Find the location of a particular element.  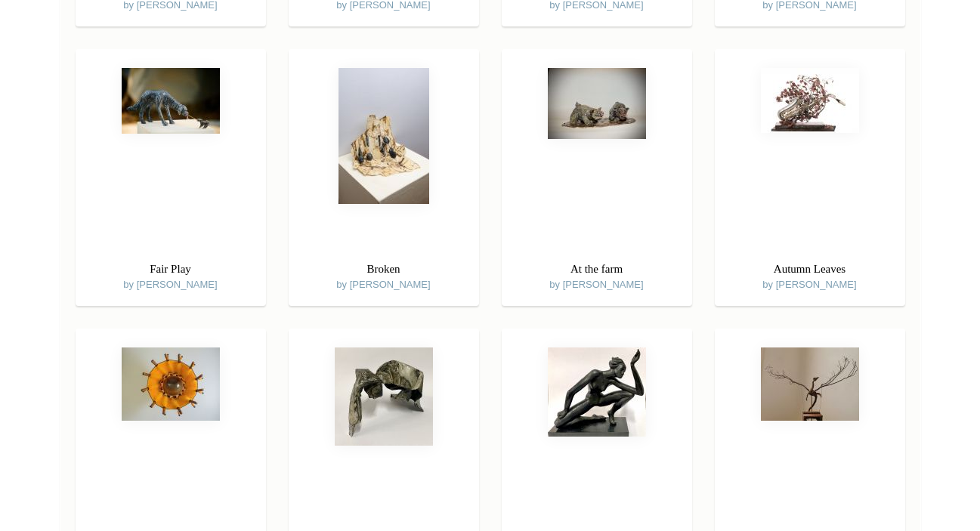

h3: At the farm is located at coordinates (597, 269).